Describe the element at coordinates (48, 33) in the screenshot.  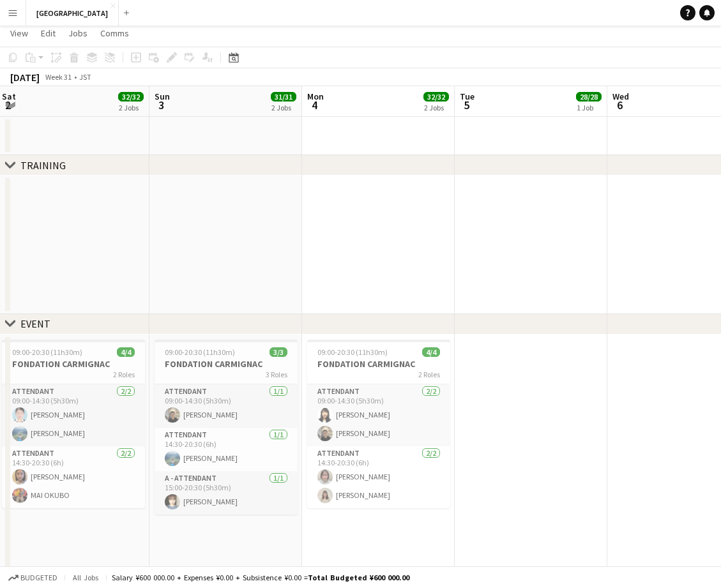
I see `span: Edit` at that location.